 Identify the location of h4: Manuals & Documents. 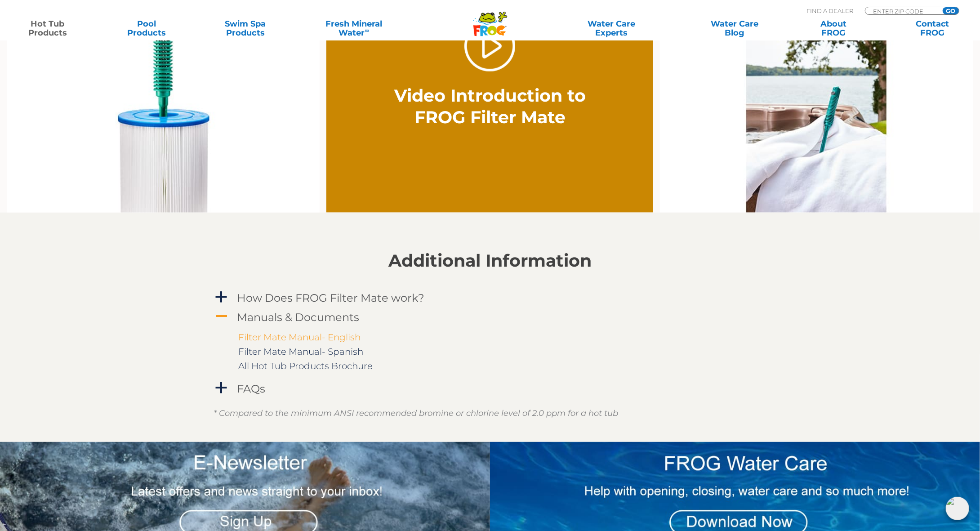
(298, 317).